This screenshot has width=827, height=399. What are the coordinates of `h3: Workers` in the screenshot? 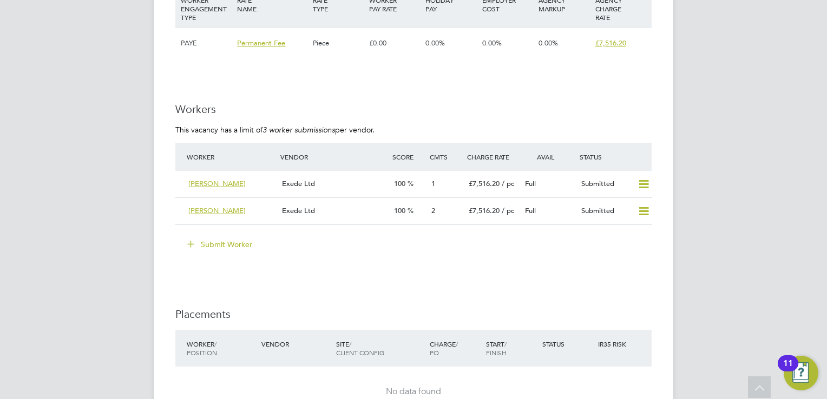 It's located at (413, 109).